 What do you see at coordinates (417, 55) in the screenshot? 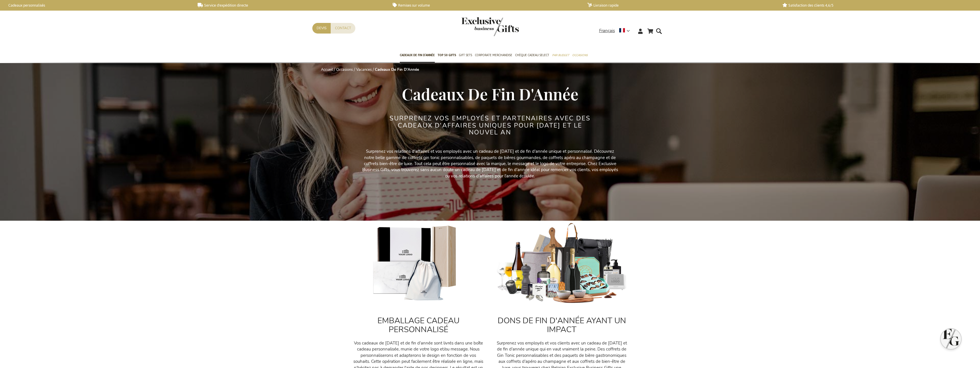
I see `span: Cadeaux de fin d’année` at bounding box center [417, 55].